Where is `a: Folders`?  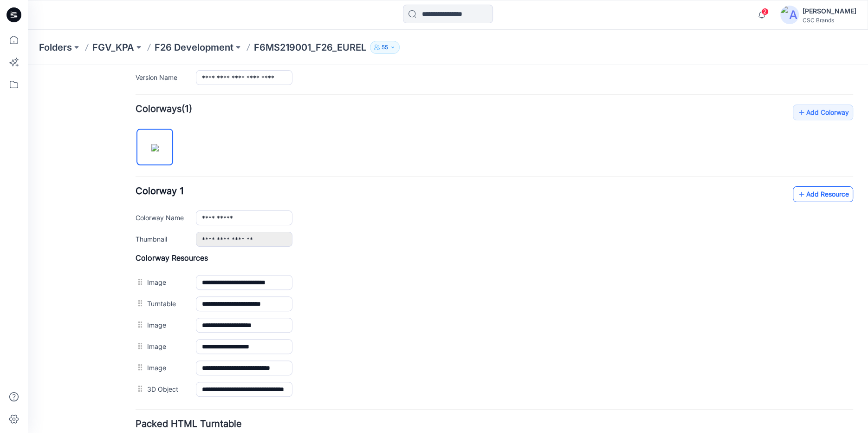
a: Folders is located at coordinates (55, 47).